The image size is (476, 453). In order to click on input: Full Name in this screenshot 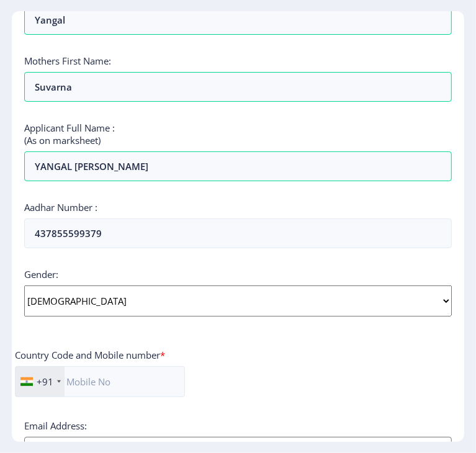, I will do `click(238, 166)`.